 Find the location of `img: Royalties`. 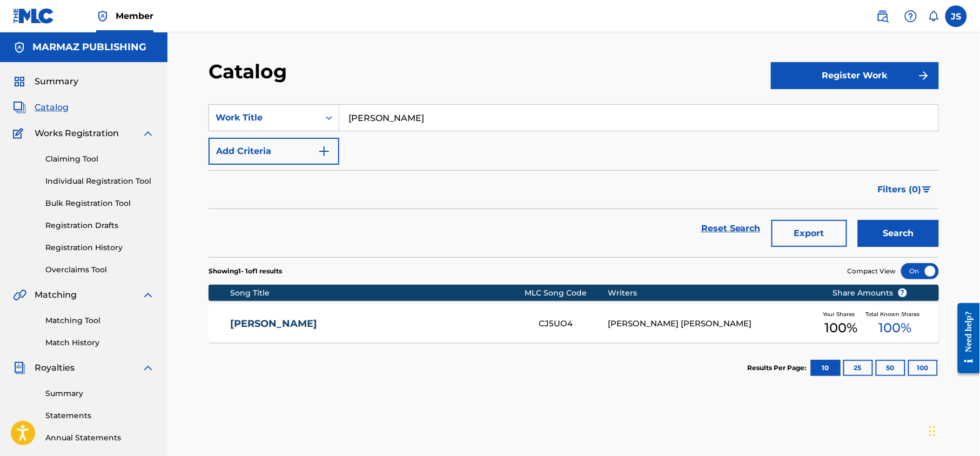

img: Royalties is located at coordinates (20, 368).